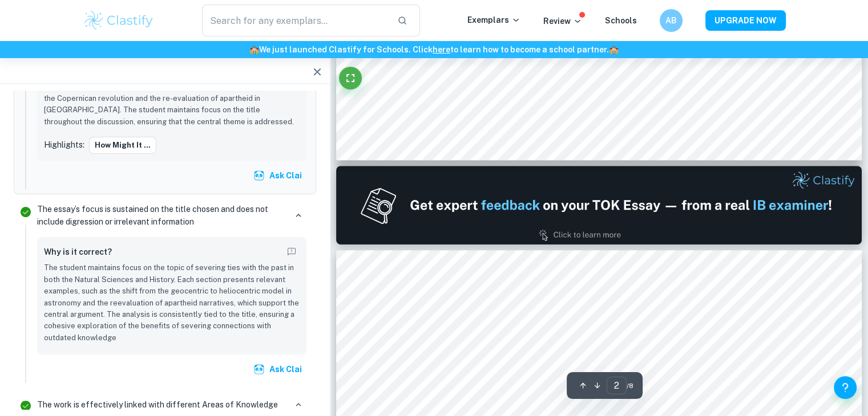 The image size is (868, 416). What do you see at coordinates (846, 388) in the screenshot?
I see `button: Help and Feedback` at bounding box center [846, 388].